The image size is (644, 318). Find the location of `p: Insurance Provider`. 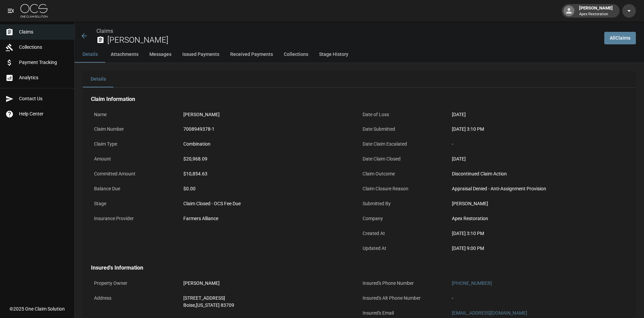

p: Insurance Provider is located at coordinates (135, 218).